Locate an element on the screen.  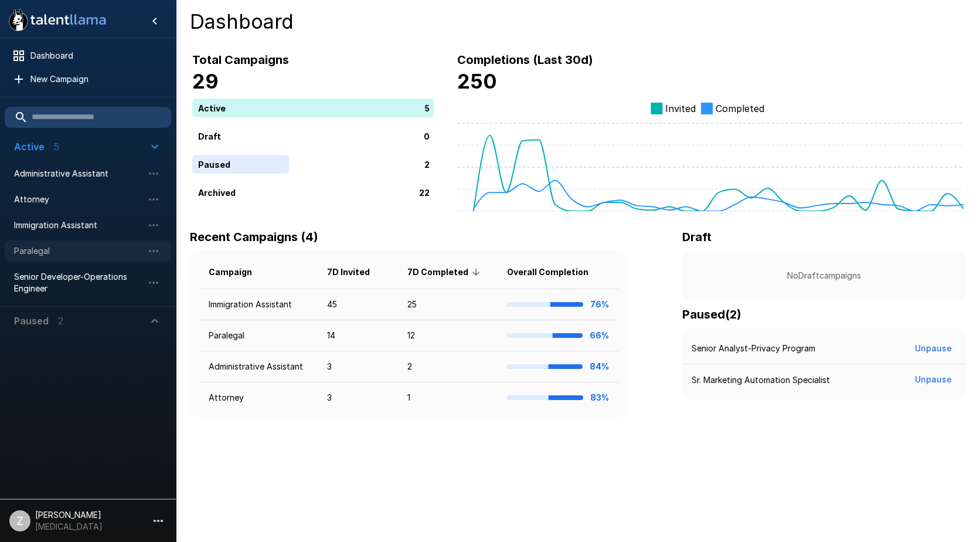
b: 76% is located at coordinates (600, 303).